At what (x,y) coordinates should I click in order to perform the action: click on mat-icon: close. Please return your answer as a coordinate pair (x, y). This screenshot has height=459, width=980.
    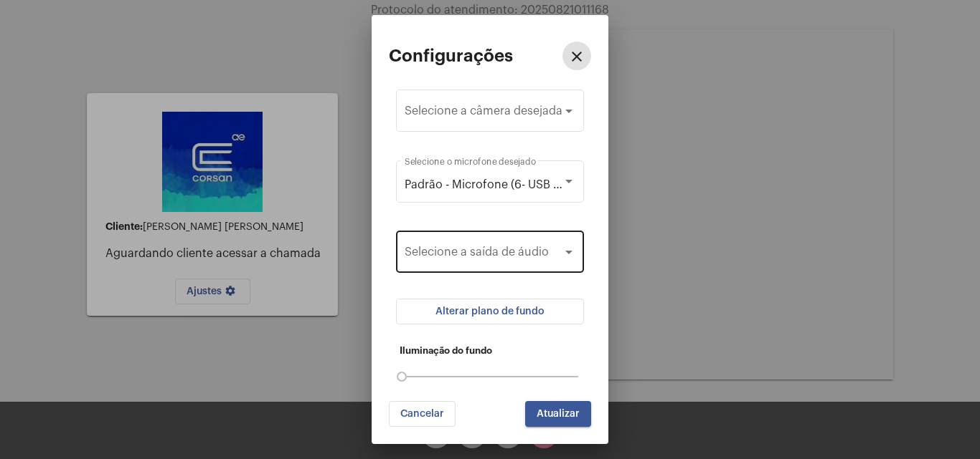
    Looking at the image, I should click on (577, 56).